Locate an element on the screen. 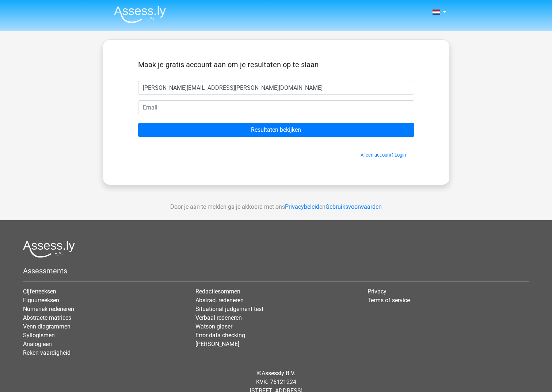 The width and height of the screenshot is (552, 392). a: Al een account? Login is located at coordinates (383, 155).